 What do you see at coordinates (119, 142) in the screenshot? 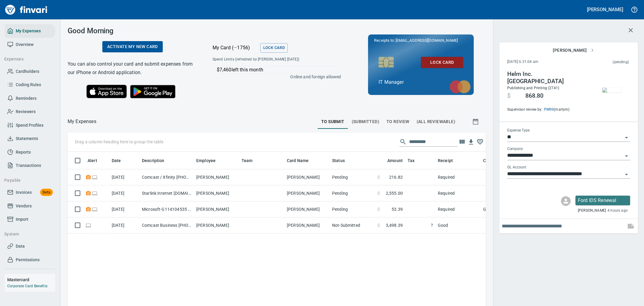
I see `p: Drag a column heading here to group the table` at bounding box center [119, 142].